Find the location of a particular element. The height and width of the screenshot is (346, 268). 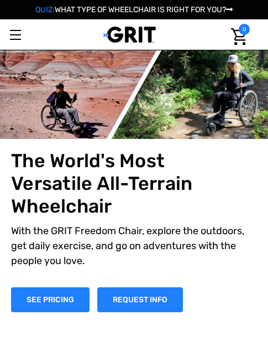

span: Toggle menu is located at coordinates (15, 35).